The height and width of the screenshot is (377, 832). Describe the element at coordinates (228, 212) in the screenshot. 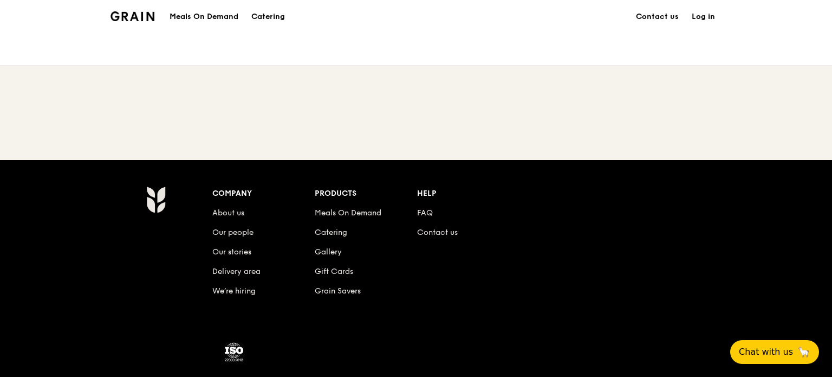

I see `a: About us` at that location.